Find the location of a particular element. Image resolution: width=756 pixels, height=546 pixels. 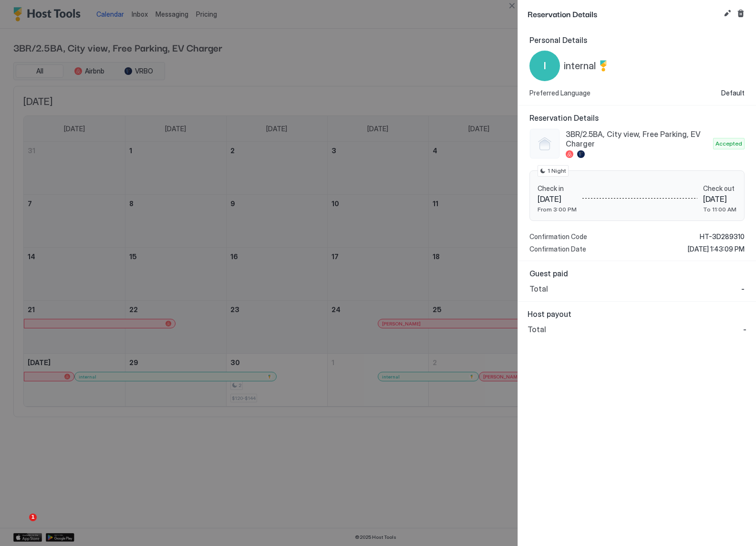

span: 3BR/2.5BA, City view, Free Parking, EV Charger is located at coordinates (638, 139).